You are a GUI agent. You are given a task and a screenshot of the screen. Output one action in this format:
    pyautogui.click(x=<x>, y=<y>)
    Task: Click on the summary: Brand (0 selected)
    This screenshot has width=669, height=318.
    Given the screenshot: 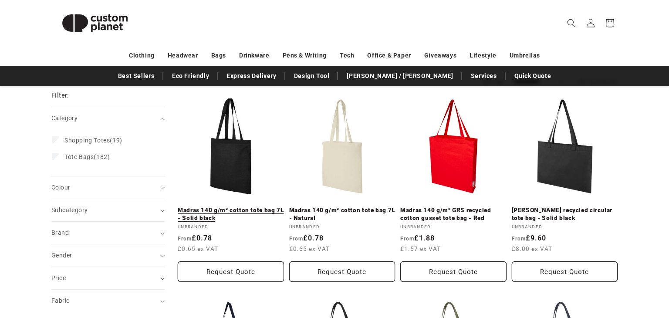 What is the action you would take?
    pyautogui.click(x=108, y=233)
    